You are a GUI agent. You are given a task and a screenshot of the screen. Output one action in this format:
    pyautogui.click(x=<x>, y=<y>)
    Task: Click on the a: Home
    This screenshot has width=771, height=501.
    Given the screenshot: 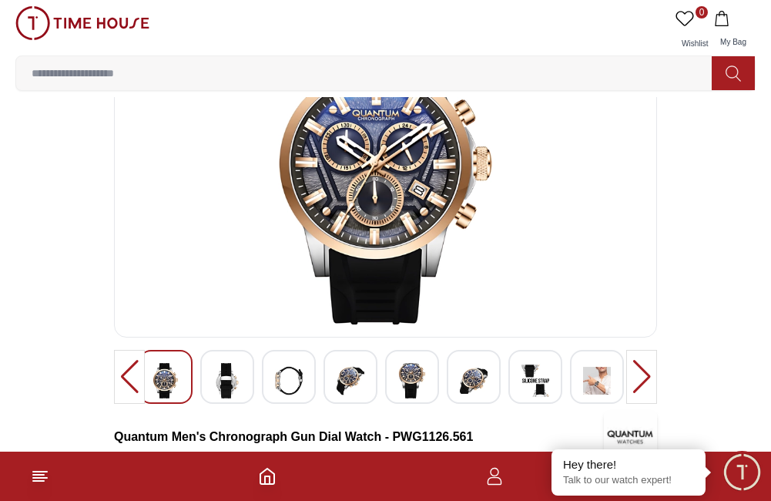 What is the action you would take?
    pyautogui.click(x=267, y=476)
    